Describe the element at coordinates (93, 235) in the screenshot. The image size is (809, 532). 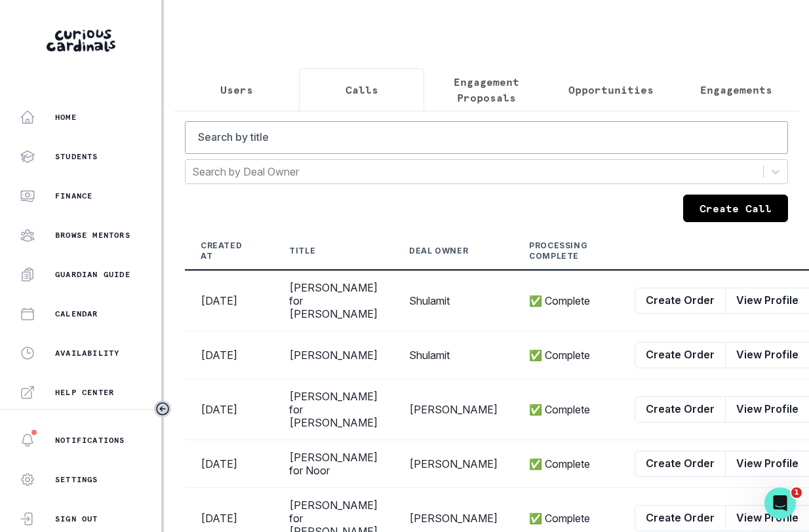
I see `p: Browse Mentors` at that location.